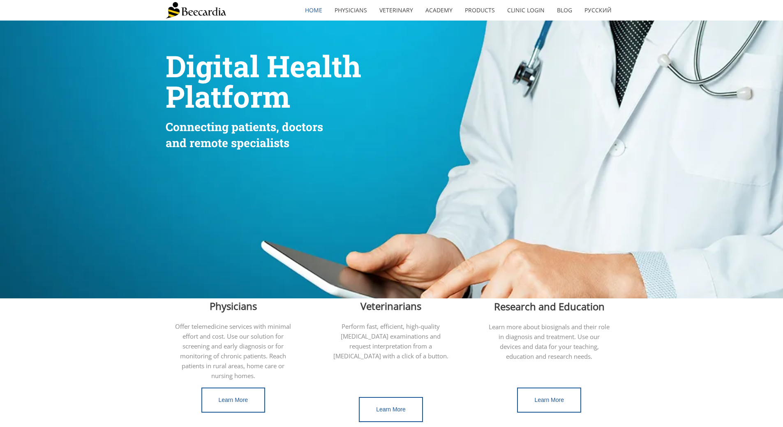 Image resolution: width=783 pixels, height=427 pixels. What do you see at coordinates (564, 10) in the screenshot?
I see `a: Blog` at bounding box center [564, 10].